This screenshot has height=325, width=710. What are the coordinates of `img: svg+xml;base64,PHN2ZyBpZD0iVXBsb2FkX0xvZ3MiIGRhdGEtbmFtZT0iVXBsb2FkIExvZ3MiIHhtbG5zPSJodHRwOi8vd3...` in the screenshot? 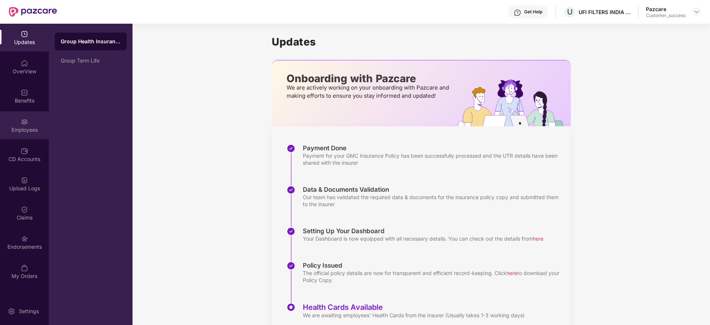 It's located at (24, 180).